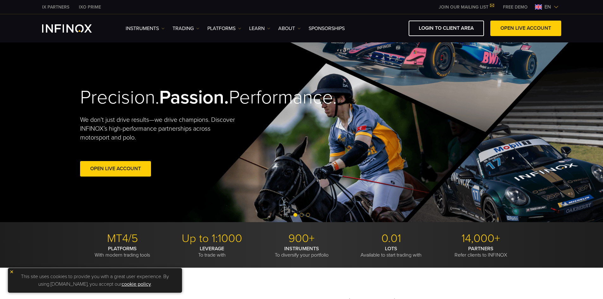 The width and height of the screenshot is (603, 299). What do you see at coordinates (289, 28) in the screenshot?
I see `a: ABOUT` at bounding box center [289, 28].